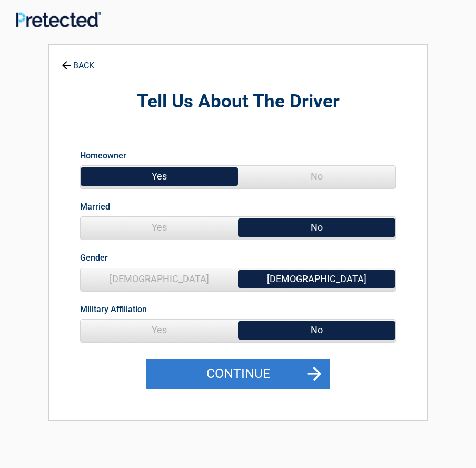 Image resolution: width=476 pixels, height=468 pixels. Describe the element at coordinates (94, 257) in the screenshot. I see `label: Gender` at that location.